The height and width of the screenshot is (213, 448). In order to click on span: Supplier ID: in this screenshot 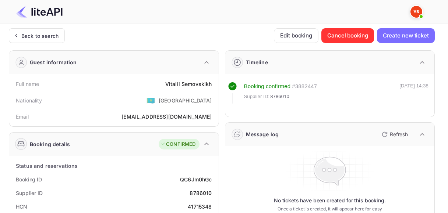, I will do `click(257, 97)`.